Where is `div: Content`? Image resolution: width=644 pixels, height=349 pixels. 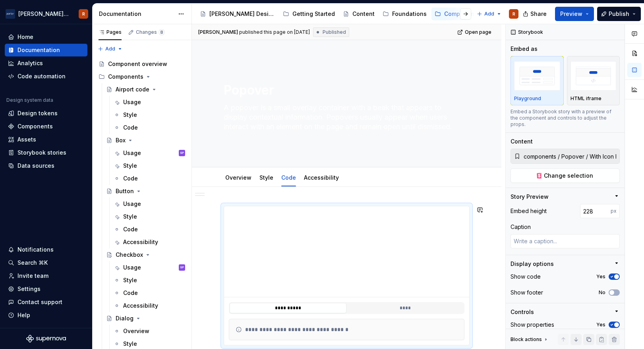 div: Content is located at coordinates (521, 142).